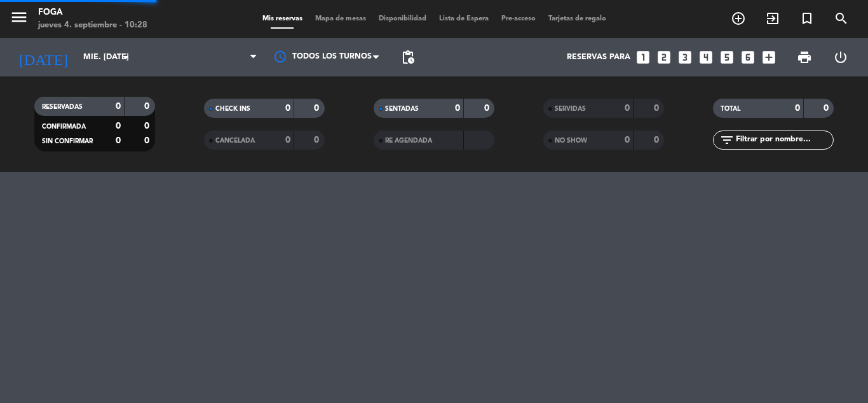  Describe the element at coordinates (727, 140) in the screenshot. I see `i: filter_list` at that location.